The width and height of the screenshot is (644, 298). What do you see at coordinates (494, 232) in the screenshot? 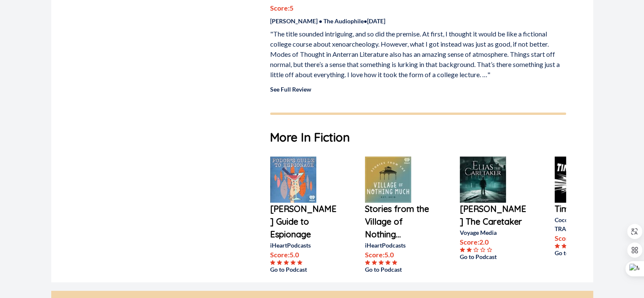
I see `p: Voyage Media` at bounding box center [494, 232].